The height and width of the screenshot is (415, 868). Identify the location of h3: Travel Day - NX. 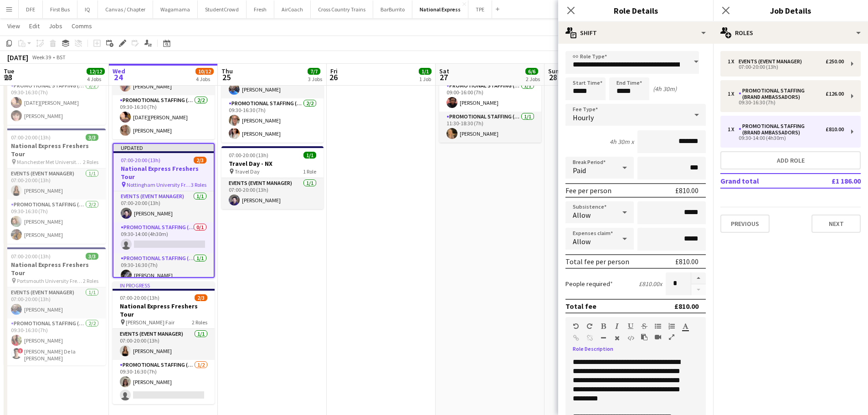
(273, 163).